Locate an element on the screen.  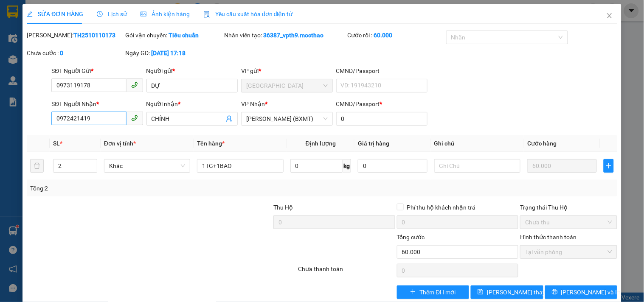
b: Tiêu chuẩn is located at coordinates (184, 35).